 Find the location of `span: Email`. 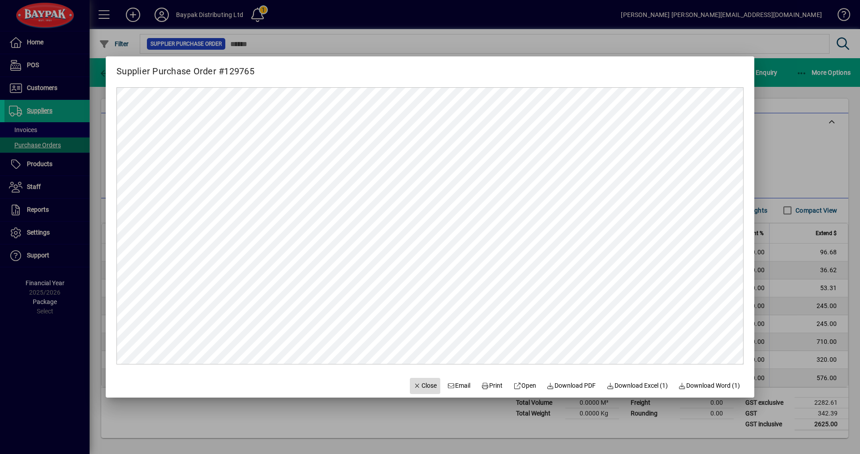

span: Email is located at coordinates (459, 386).